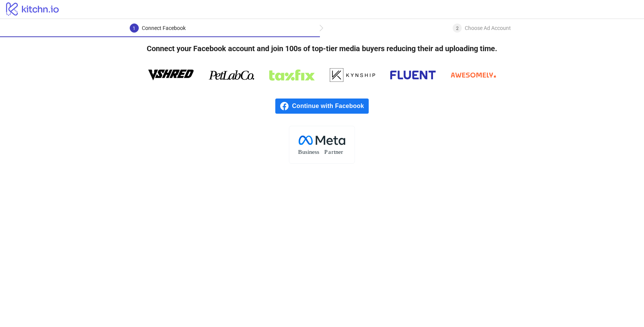 The height and width of the screenshot is (327, 644). Describe the element at coordinates (330, 106) in the screenshot. I see `span: Continue with Facebook` at that location.